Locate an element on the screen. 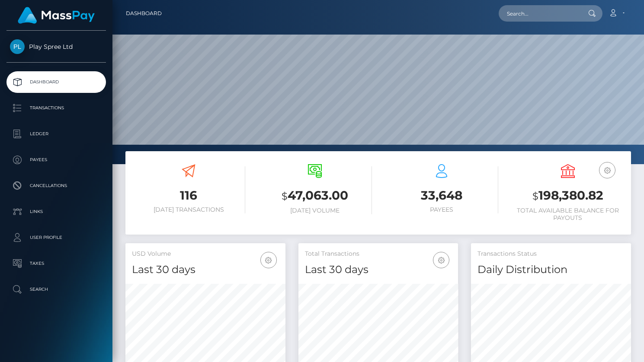  a: User Profile is located at coordinates (56, 237).